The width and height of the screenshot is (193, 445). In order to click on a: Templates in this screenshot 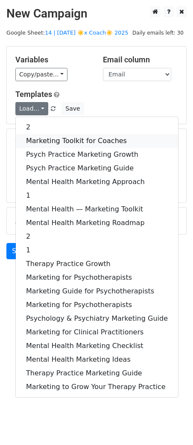, I will do `click(34, 94)`.